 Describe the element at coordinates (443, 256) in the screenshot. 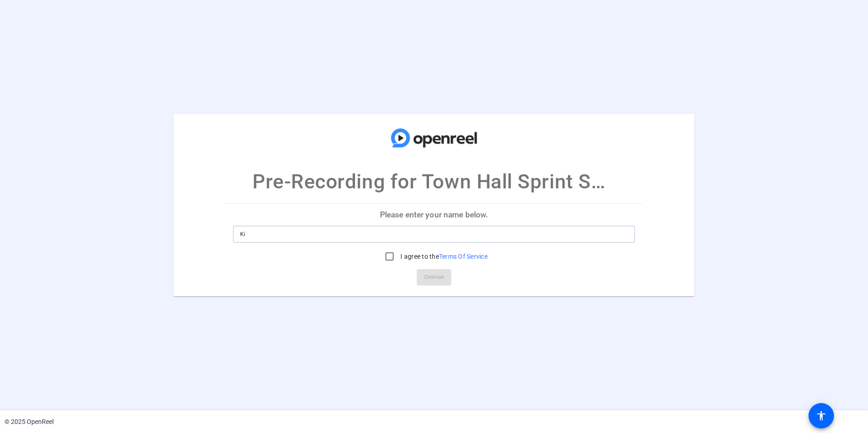

I see `label: I agree to the` at that location.